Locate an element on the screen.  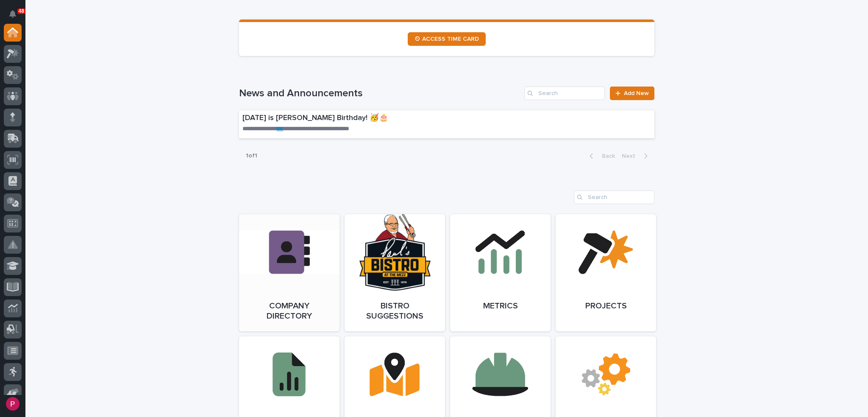
a: Company Directory is located at coordinates (289, 272).